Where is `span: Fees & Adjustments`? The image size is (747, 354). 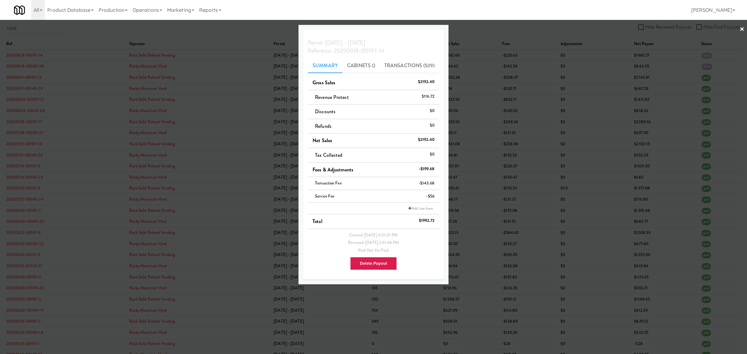 span: Fees & Adjustments is located at coordinates (333, 170).